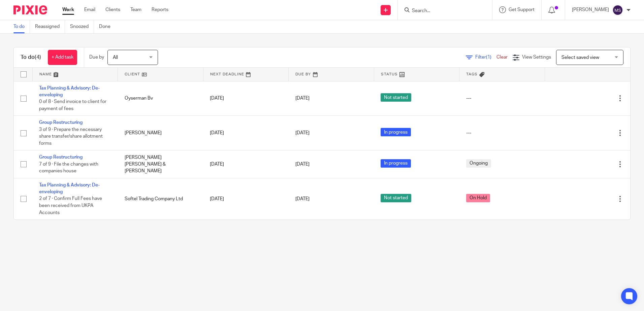 The height and width of the screenshot is (311, 644). Describe the element at coordinates (618, 10) in the screenshot. I see `img: svg%3E` at that location.